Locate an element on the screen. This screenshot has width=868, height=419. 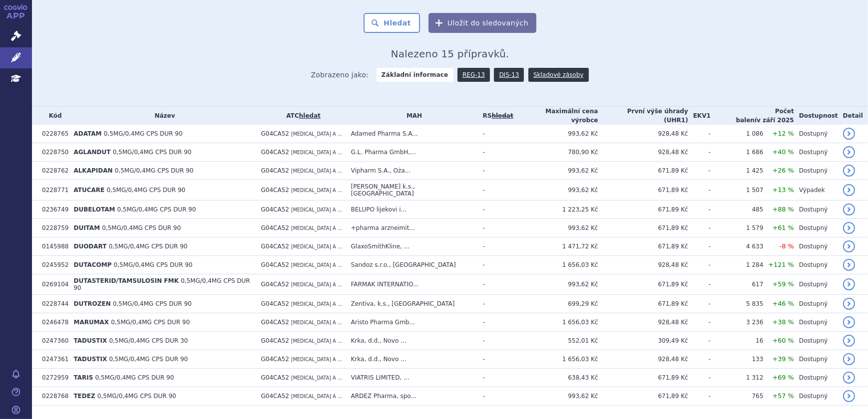
td: BELUPO lijekovi i... is located at coordinates (412, 210).